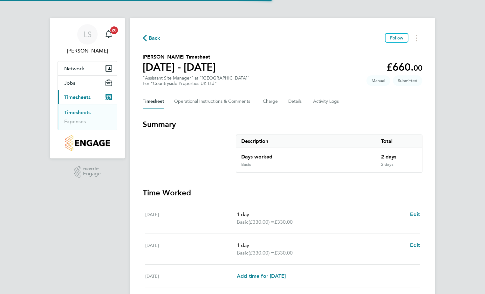  What do you see at coordinates (397, 38) in the screenshot?
I see `button: Follow` at bounding box center [397, 38].